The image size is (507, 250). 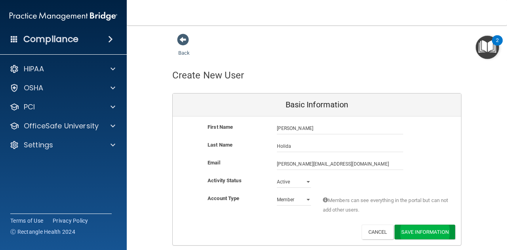 I want to click on span: Members can see everything in the portal but can not add other users., so click(x=386, y=205).